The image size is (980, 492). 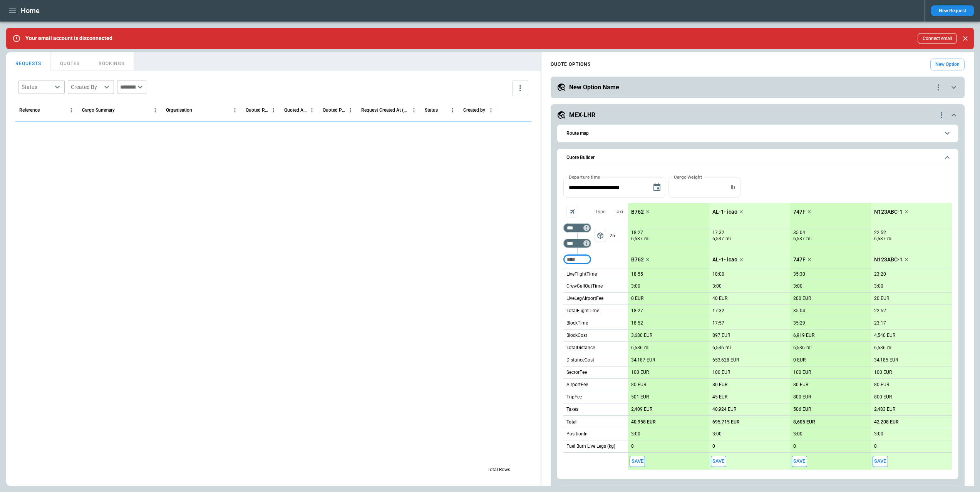 What do you see at coordinates (580, 157) in the screenshot?
I see `h6: Quote Builder` at bounding box center [580, 157].